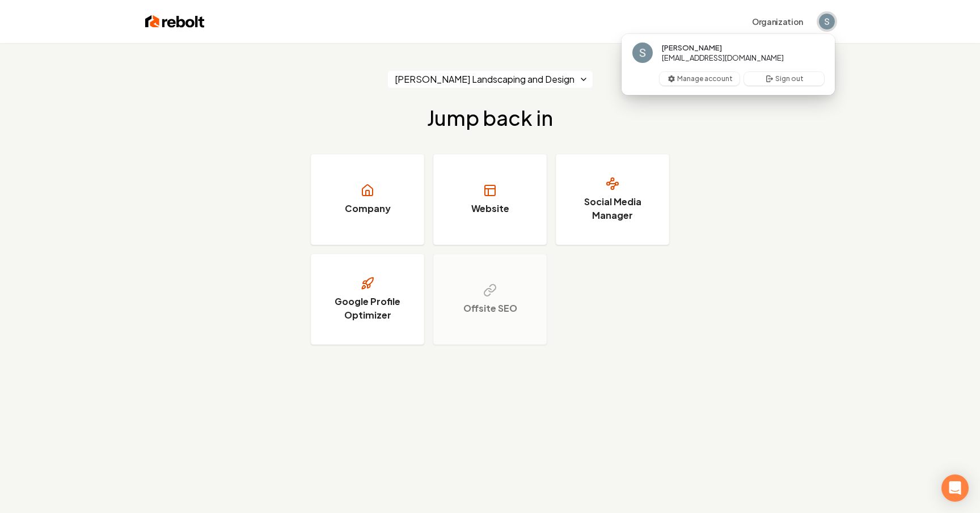 This screenshot has width=980, height=513. I want to click on h3: Google Profile Optimizer, so click(367, 308).